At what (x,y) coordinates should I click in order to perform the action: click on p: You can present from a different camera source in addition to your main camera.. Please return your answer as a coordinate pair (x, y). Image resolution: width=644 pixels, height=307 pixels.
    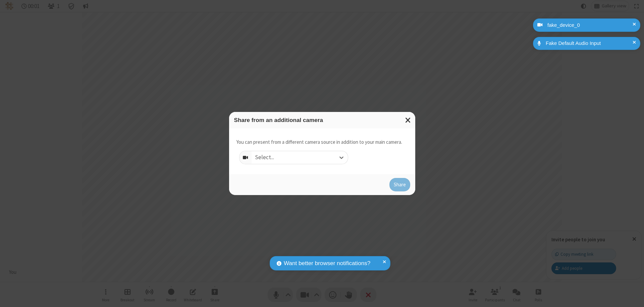
    Looking at the image, I should click on (319, 142).